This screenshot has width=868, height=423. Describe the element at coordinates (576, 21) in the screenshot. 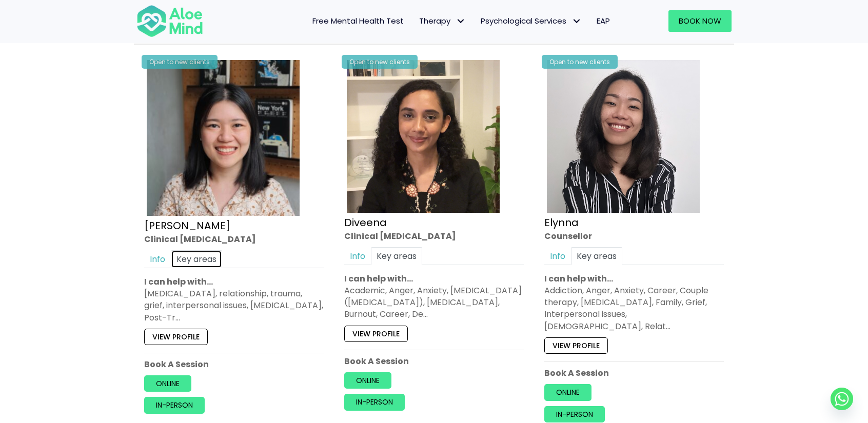

I see `span: Psychological Services: submenu` at that location.